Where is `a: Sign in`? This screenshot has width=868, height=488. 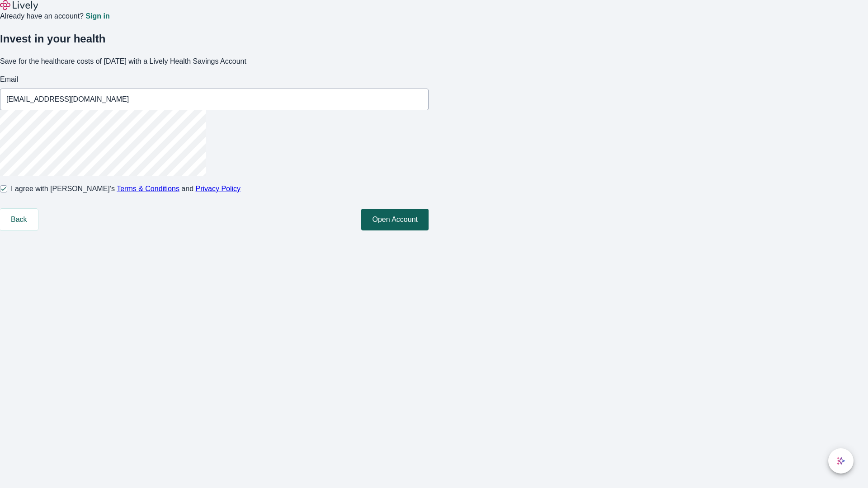
a: Sign in is located at coordinates (97, 16).